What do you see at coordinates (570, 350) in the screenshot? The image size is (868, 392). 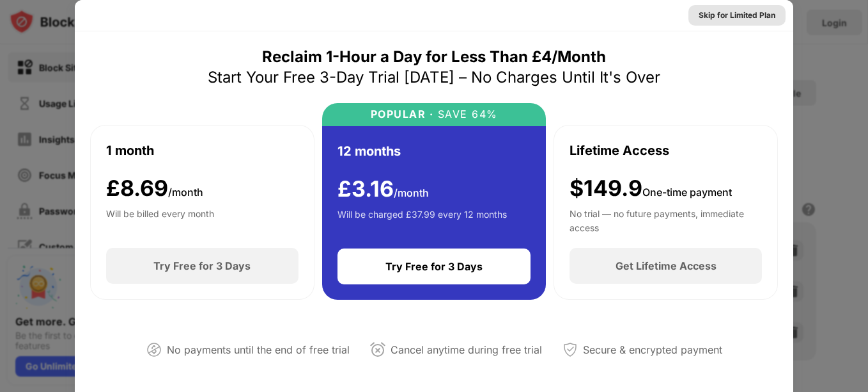 I see `img: secured-payment` at bounding box center [570, 350].